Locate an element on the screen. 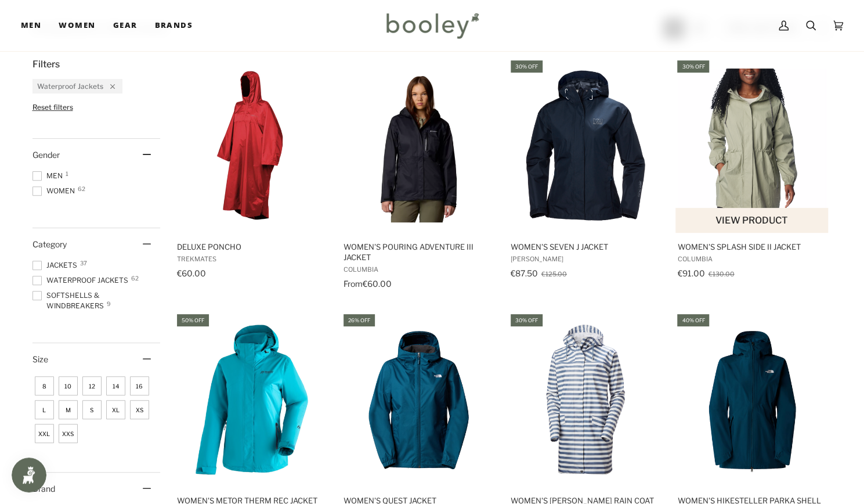  span: Softshells & Windbreakers is located at coordinates (96, 300).